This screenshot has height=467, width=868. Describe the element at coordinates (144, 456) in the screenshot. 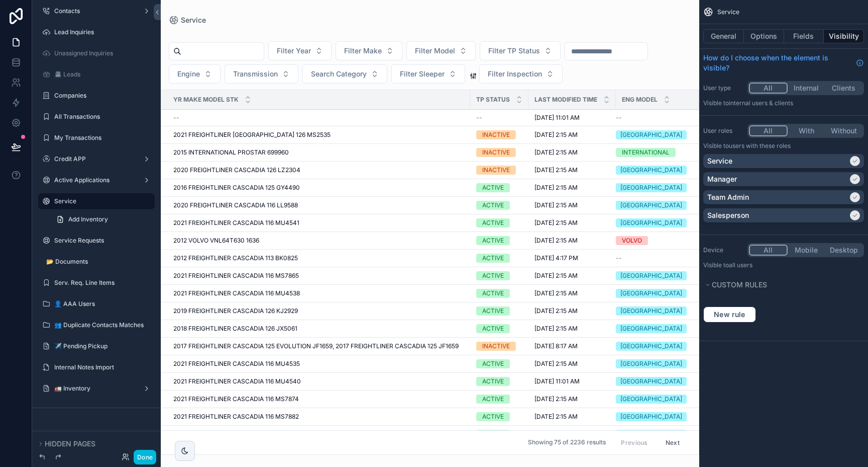

I see `button: Done` at that location.